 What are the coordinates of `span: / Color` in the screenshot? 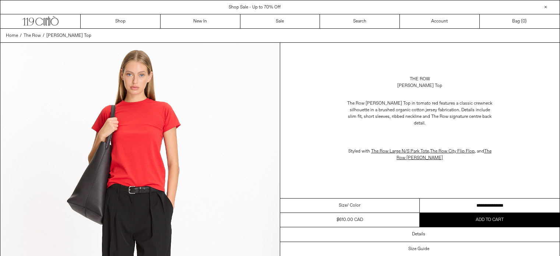 It's located at (354, 206).